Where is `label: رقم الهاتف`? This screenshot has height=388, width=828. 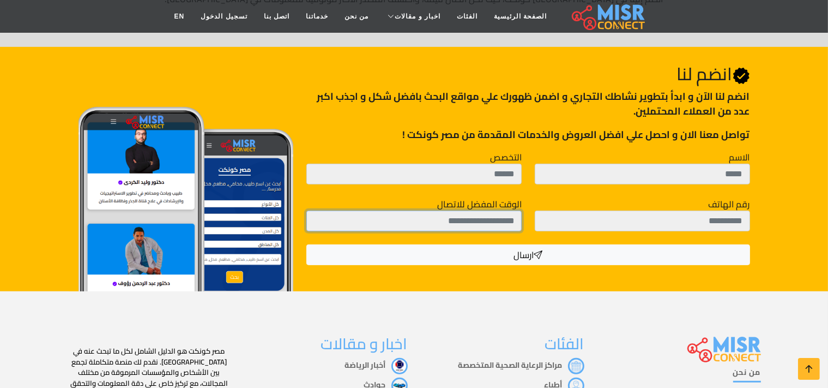
label: رقم الهاتف is located at coordinates (730, 204).